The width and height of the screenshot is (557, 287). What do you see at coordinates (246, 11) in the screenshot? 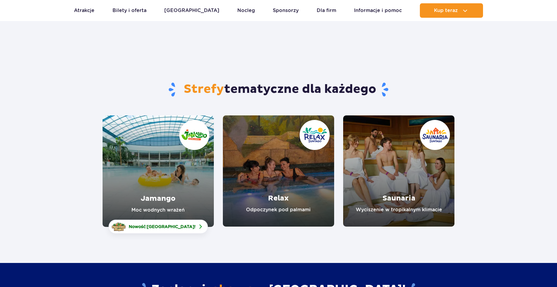
I see `a: Nocleg` at bounding box center [246, 11].